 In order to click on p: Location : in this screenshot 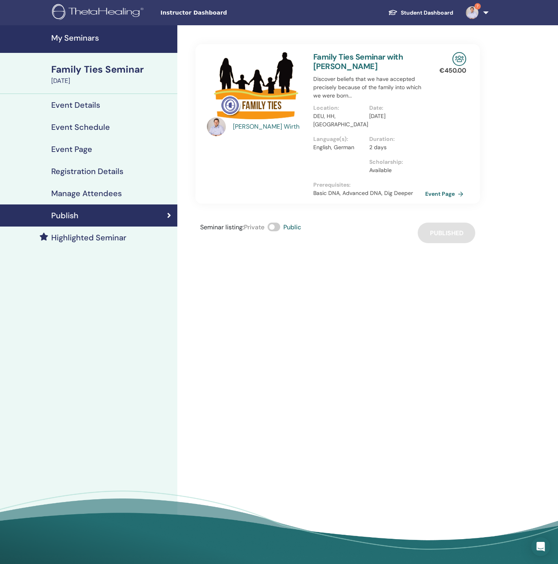, I will do `click(339, 108)`.